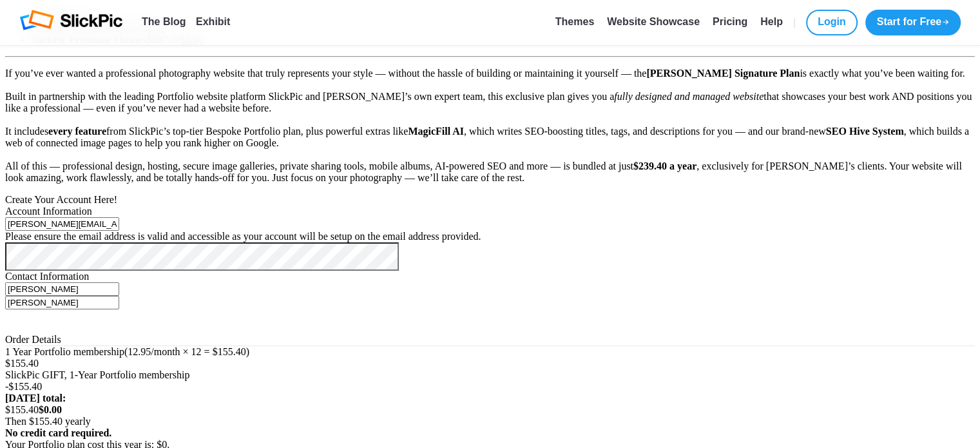  I want to click on b: $239.40 a year, so click(665, 166).